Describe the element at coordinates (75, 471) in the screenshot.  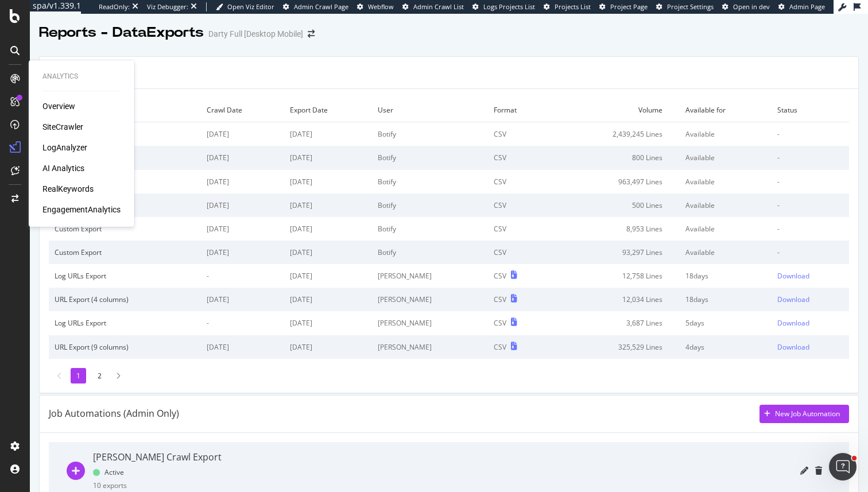
I see `div: plus-circle` at that location.